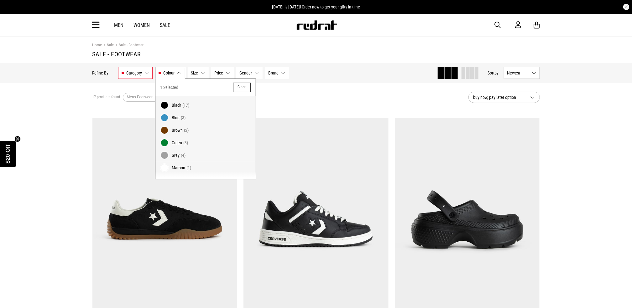 The image size is (632, 308). I want to click on span: Green, so click(177, 143).